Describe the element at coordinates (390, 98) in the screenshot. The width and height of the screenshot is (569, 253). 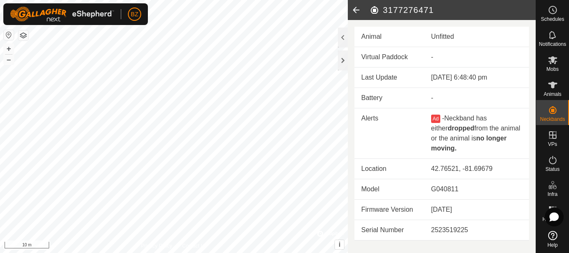
I see `td: Battery` at that location.